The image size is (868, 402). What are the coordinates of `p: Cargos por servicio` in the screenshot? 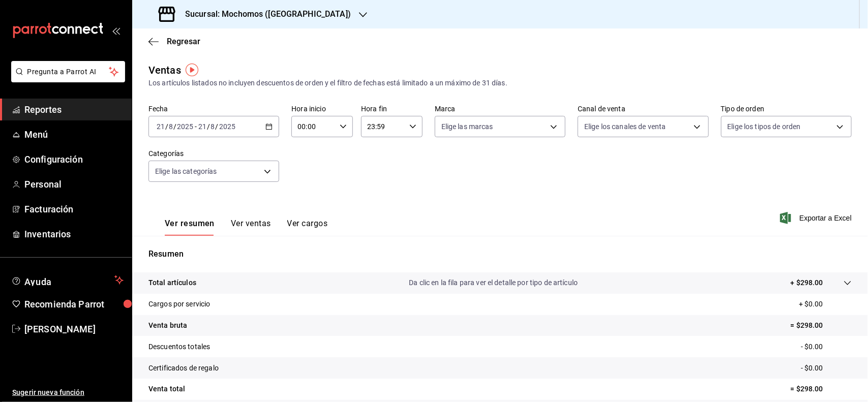 It's located at (179, 304).